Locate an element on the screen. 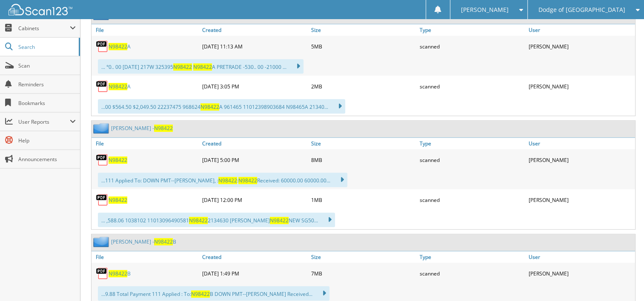  img: scan123-logo-white.svg is located at coordinates (41, 9).